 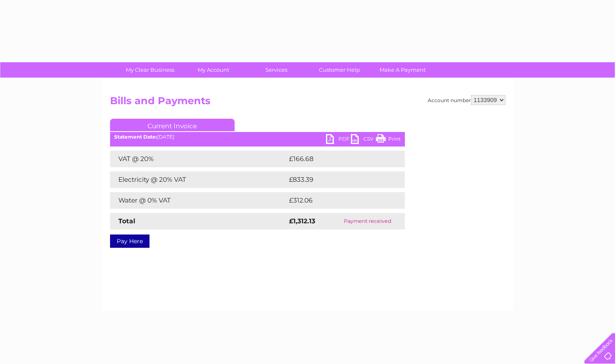 What do you see at coordinates (368, 221) in the screenshot?
I see `td: Payment received` at bounding box center [368, 221].